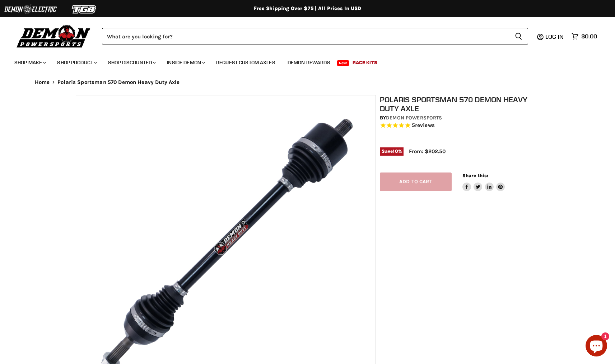  I want to click on span: Share this:, so click(475, 176).